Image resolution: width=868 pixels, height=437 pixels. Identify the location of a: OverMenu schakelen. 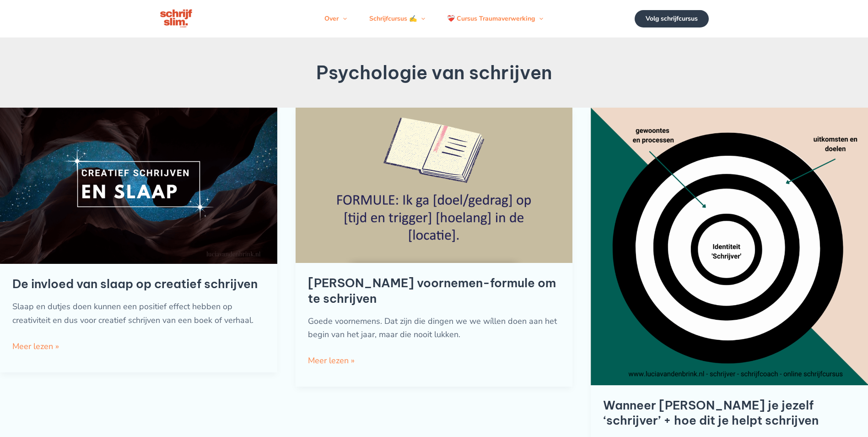
(335, 18).